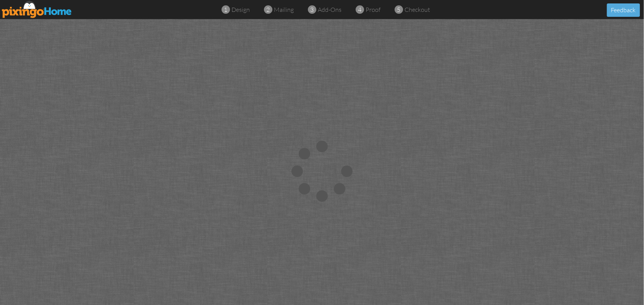 The width and height of the screenshot is (644, 305). What do you see at coordinates (399, 10) in the screenshot?
I see `span: 5` at bounding box center [399, 10].